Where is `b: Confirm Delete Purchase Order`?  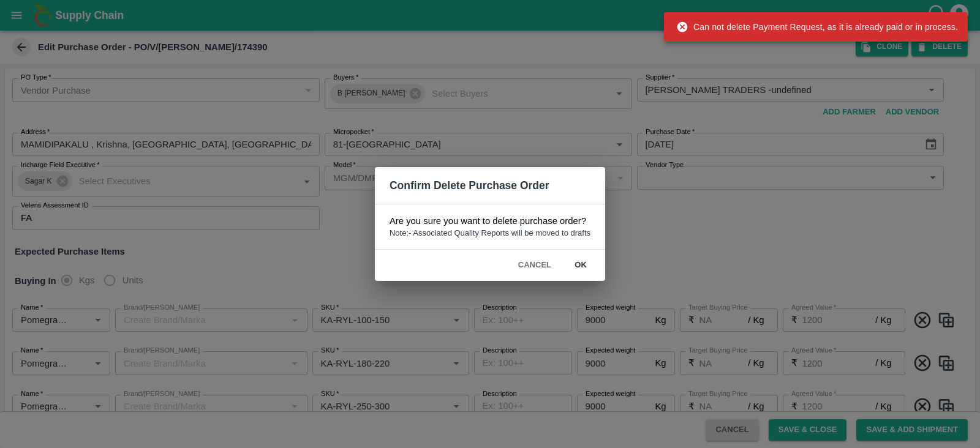
b: Confirm Delete Purchase Order is located at coordinates (469, 185).